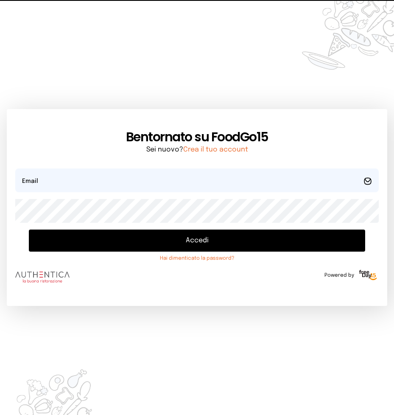  Describe the element at coordinates (197, 241) in the screenshot. I see `button: Accedi` at that location.